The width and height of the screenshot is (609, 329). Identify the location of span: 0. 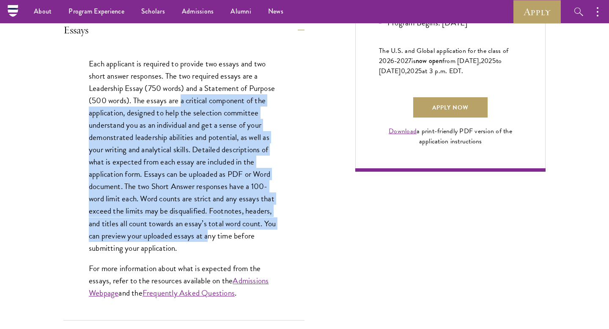
(403, 71).